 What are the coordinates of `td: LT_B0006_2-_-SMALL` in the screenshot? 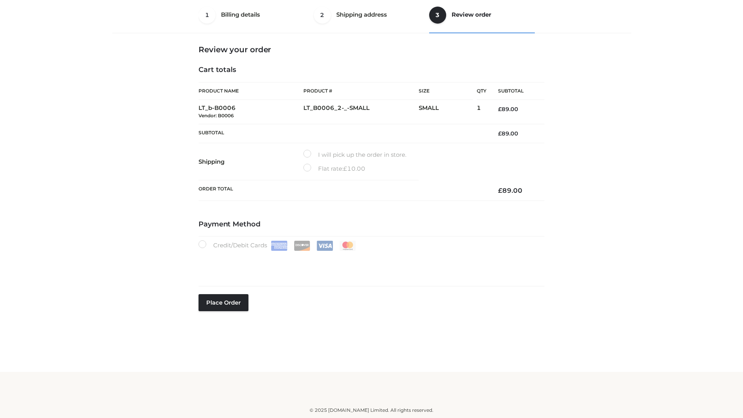 It's located at (361, 112).